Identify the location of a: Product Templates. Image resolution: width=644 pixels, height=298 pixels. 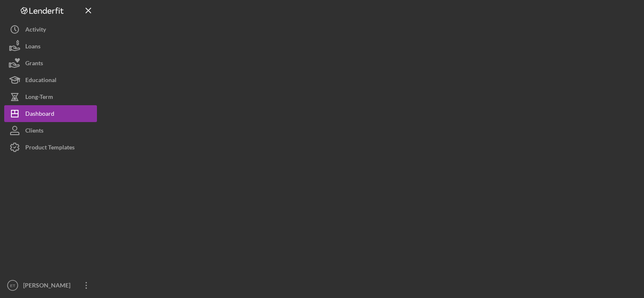
(50, 147).